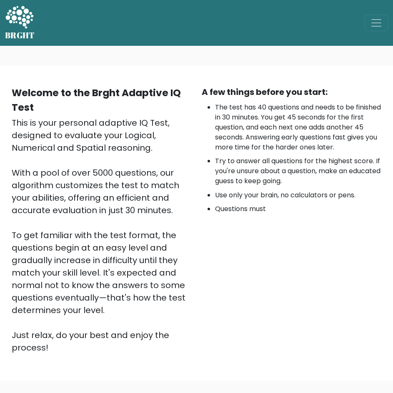 The height and width of the screenshot is (393, 393). What do you see at coordinates (20, 35) in the screenshot?
I see `h5: BRGHT` at bounding box center [20, 35].